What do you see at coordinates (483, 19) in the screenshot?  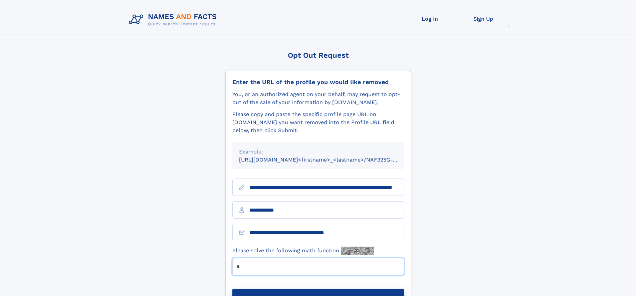 I see `a: Sign Up` at bounding box center [483, 19].